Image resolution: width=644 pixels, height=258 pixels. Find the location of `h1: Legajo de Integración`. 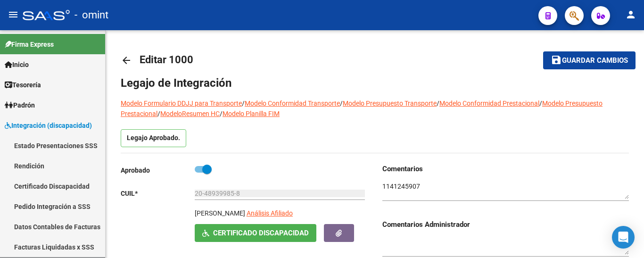

h1: Legajo de Integración is located at coordinates (375, 83).